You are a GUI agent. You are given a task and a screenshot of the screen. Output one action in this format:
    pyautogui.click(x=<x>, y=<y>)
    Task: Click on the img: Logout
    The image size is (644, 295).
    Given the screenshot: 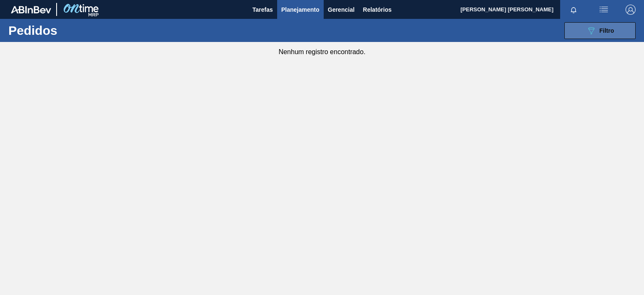 What is the action you would take?
    pyautogui.click(x=631, y=10)
    